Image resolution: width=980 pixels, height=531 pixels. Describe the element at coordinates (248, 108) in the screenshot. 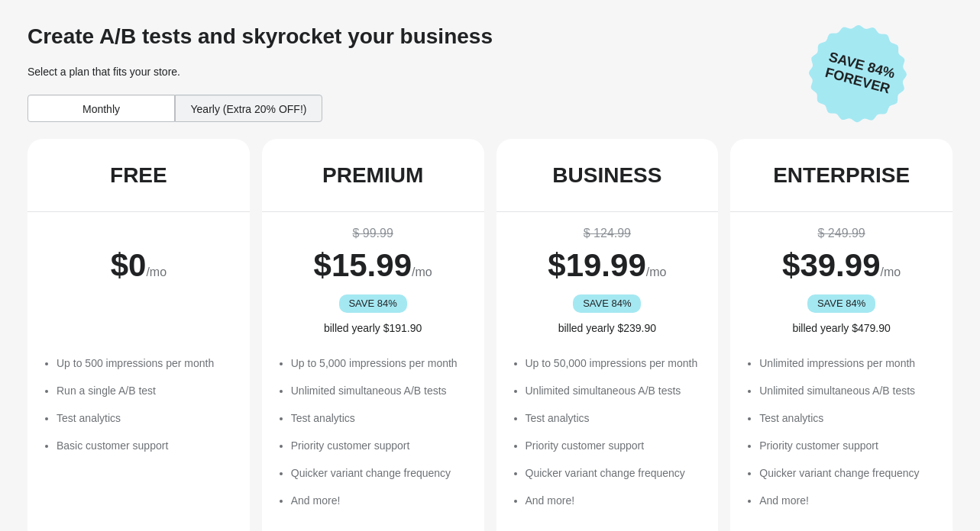

I see `div: Yearly (Extra 20% OFF!)` at that location.